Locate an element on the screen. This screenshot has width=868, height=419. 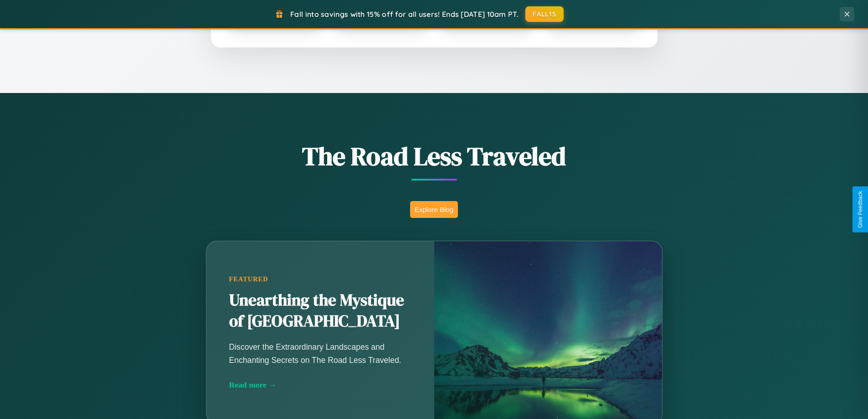
p: Discover the Extraordinary Landscapes and Enchanting Secrets on The Road Less Traveled. is located at coordinates (320, 354).